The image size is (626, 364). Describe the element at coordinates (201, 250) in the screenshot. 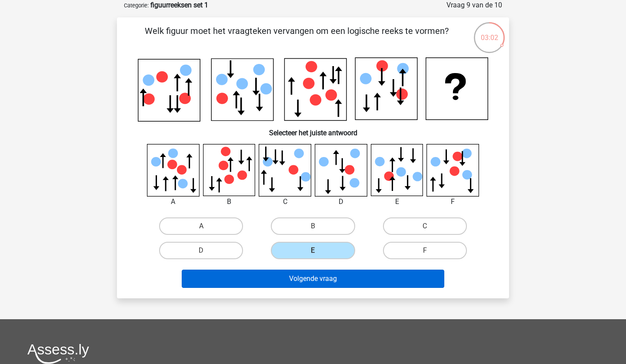

I see `label: D` at that location.